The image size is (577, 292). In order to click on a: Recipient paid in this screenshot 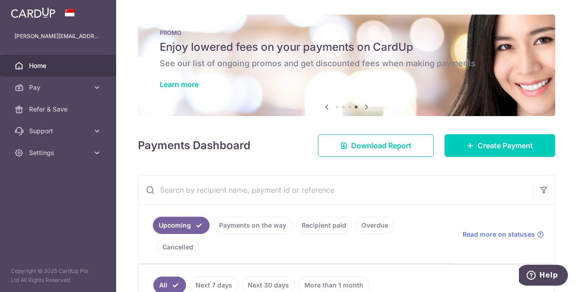, I will do `click(324, 226)`.